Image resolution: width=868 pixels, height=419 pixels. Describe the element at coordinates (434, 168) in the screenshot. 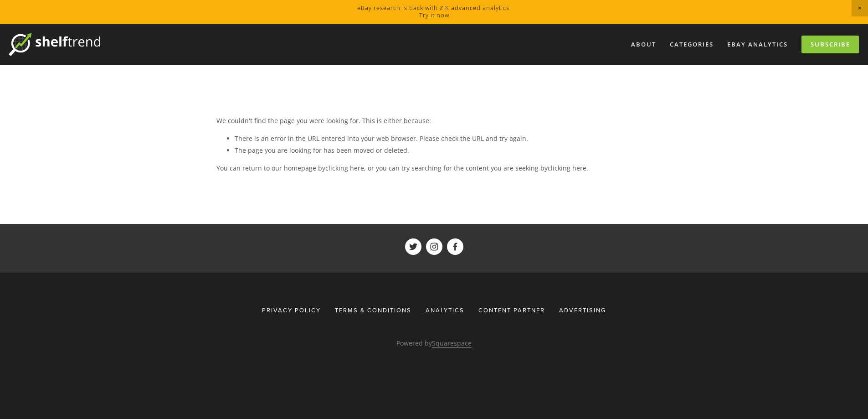

I see `p: You can return to our homepage by , or you can try searching for the content you are seeking by .` at that location.